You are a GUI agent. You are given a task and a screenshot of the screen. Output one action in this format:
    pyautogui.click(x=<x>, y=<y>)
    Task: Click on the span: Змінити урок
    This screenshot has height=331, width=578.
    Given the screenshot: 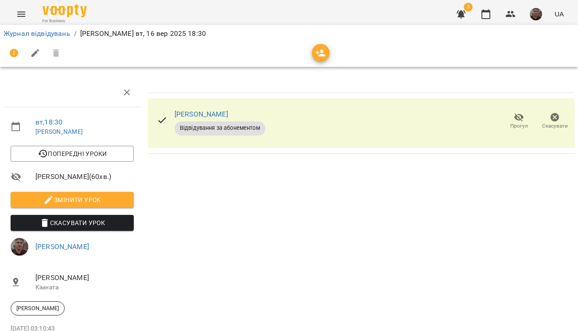 What is the action you would take?
    pyautogui.click(x=72, y=200)
    